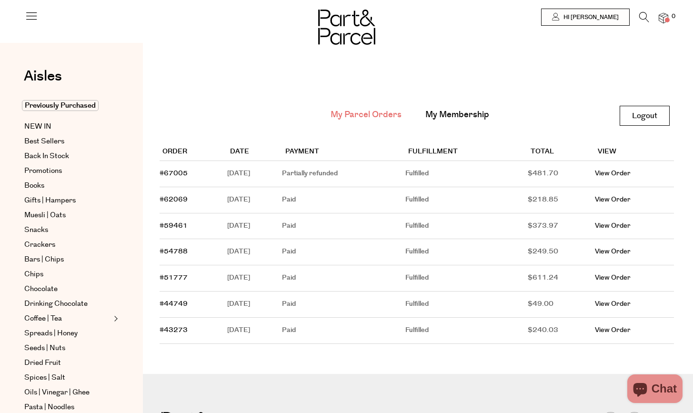  I want to click on a: Muesli | Oats, so click(68, 215).